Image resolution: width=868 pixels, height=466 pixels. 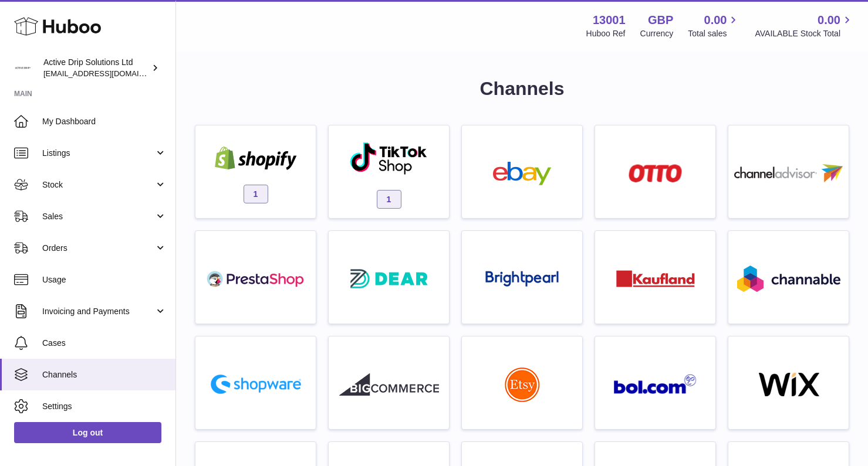 I want to click on a: 0.00 Total sales, so click(x=714, y=26).